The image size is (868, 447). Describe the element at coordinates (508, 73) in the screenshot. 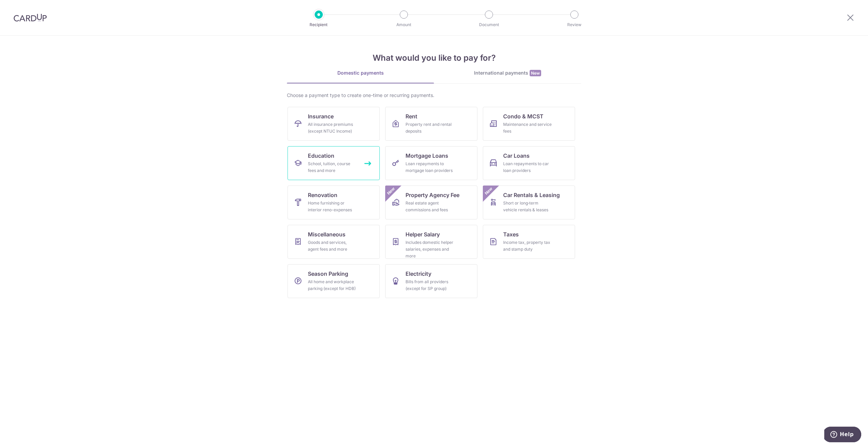

I see `div: International payments` at that location.